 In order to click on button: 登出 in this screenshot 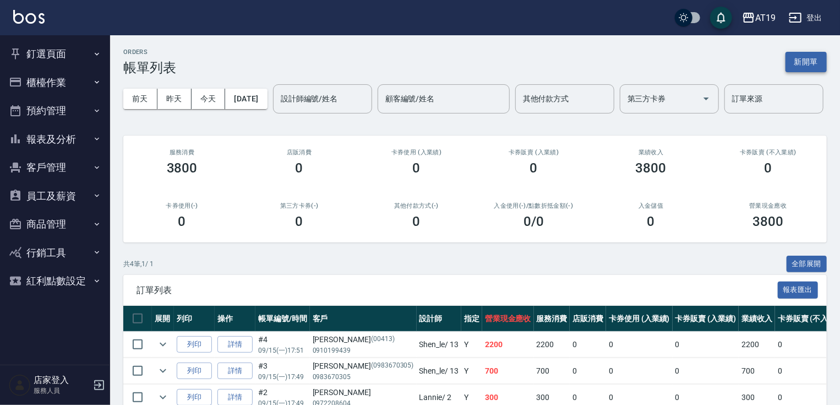, I will do `click(805, 18)`.